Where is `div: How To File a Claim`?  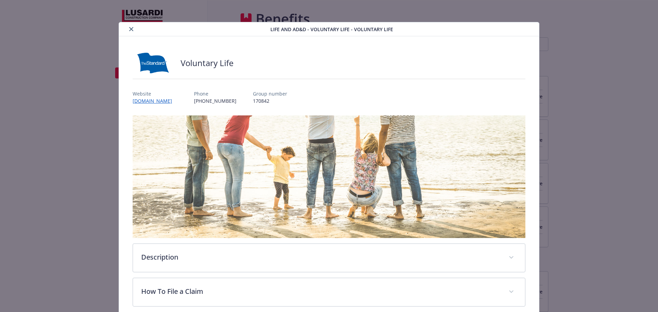
div: How To File a Claim is located at coordinates (329, 292).